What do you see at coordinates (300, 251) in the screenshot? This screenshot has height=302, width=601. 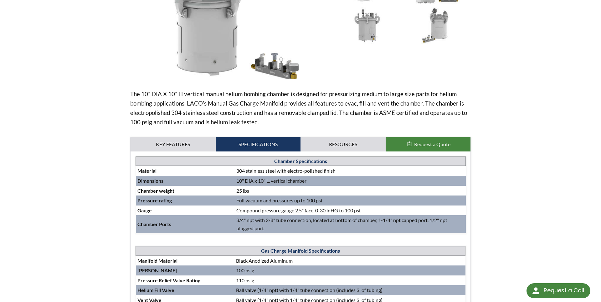 I see `th: Gas Charge Manifold Specifications` at bounding box center [300, 251].